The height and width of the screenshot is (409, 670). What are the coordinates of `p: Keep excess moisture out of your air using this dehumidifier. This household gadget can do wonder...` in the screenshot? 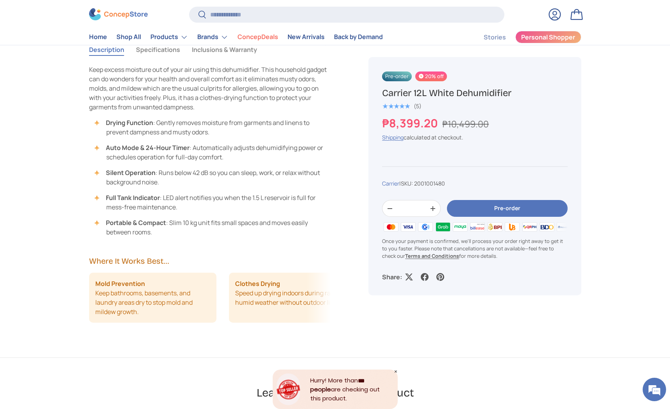 It's located at (210, 88).